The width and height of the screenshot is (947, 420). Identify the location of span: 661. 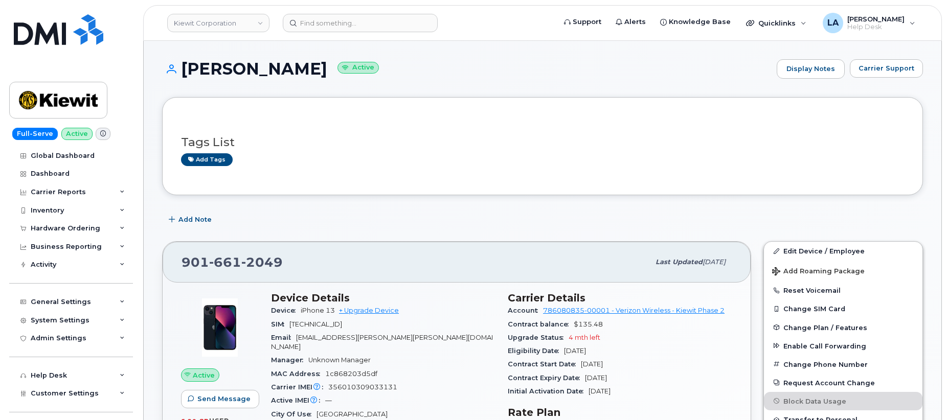
(225, 262).